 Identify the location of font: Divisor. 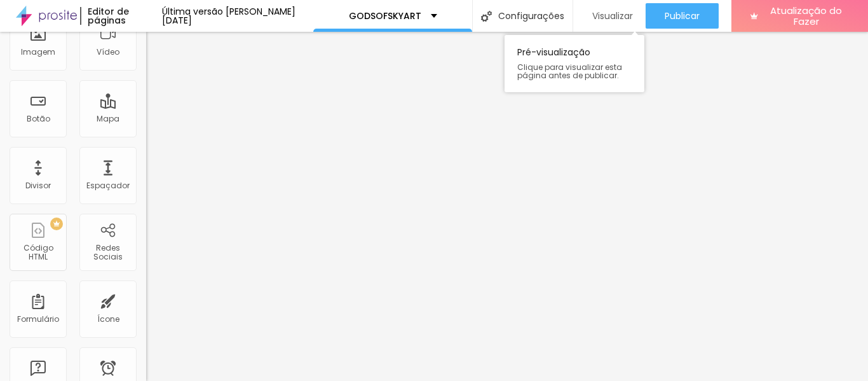
(38, 185).